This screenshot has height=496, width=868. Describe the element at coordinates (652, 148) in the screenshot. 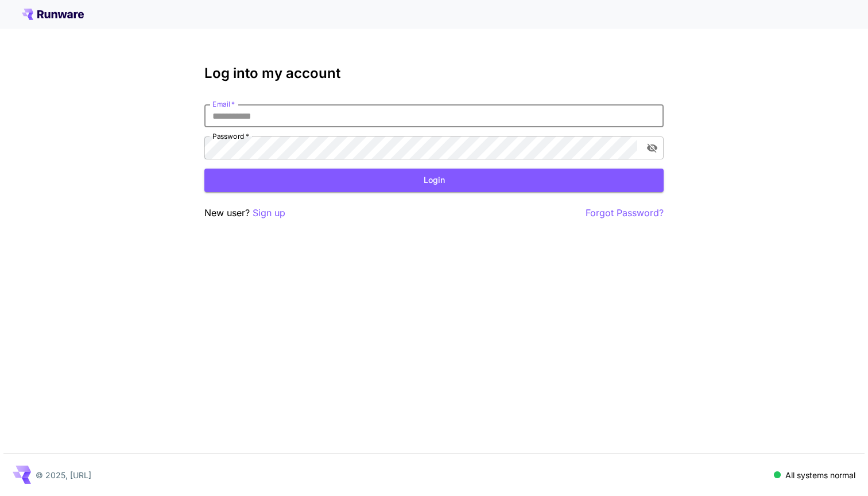

I see `button: toggle password visibility` at that location.